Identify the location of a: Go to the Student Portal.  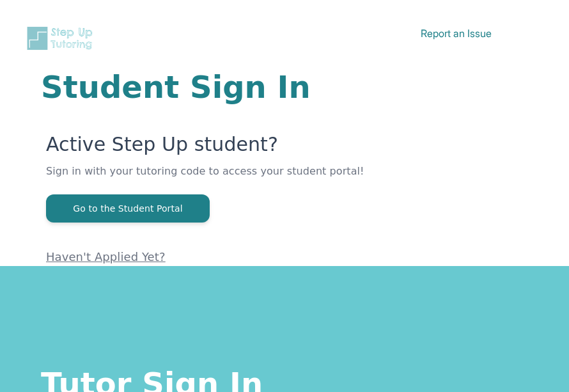
(128, 208).